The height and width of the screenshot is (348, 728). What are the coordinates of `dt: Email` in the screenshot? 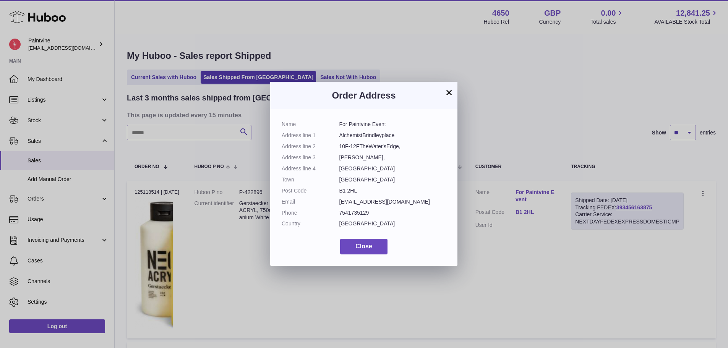 It's located at (310, 202).